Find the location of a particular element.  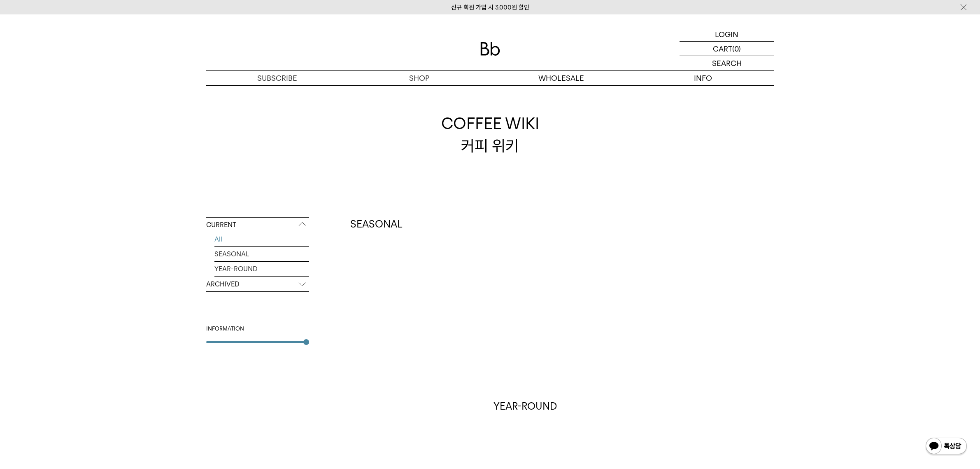

a: YEAR-ROUND is located at coordinates (262, 269).